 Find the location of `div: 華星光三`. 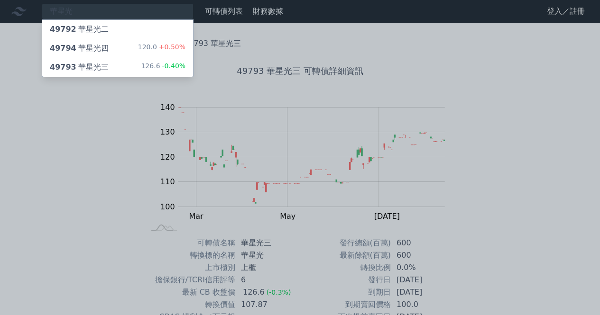

div: 華星光三 is located at coordinates (79, 67).